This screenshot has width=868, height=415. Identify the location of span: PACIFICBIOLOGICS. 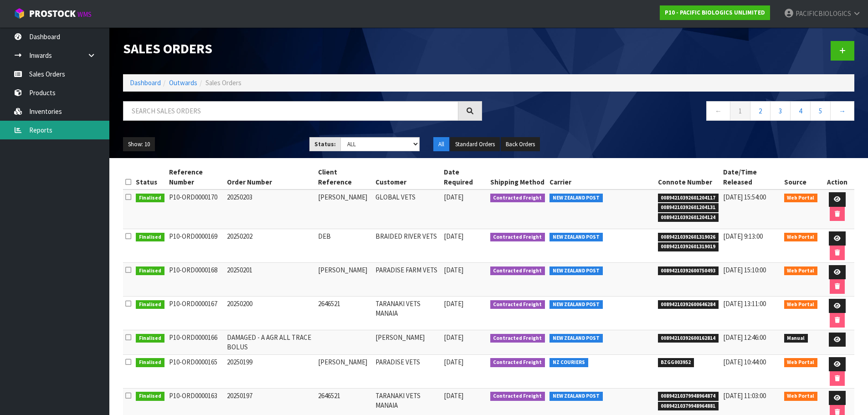
(824, 13).